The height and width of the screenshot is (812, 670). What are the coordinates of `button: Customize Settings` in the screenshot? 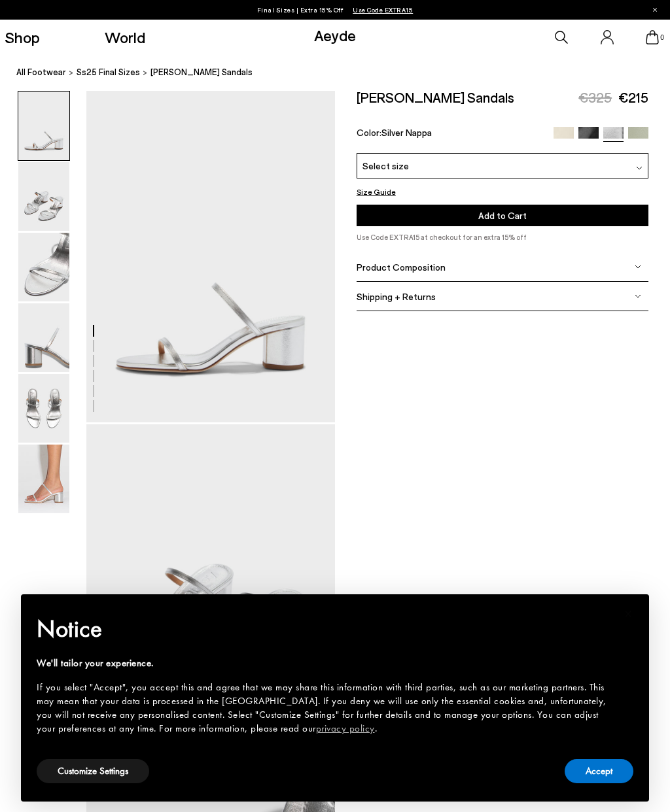 It's located at (93, 771).